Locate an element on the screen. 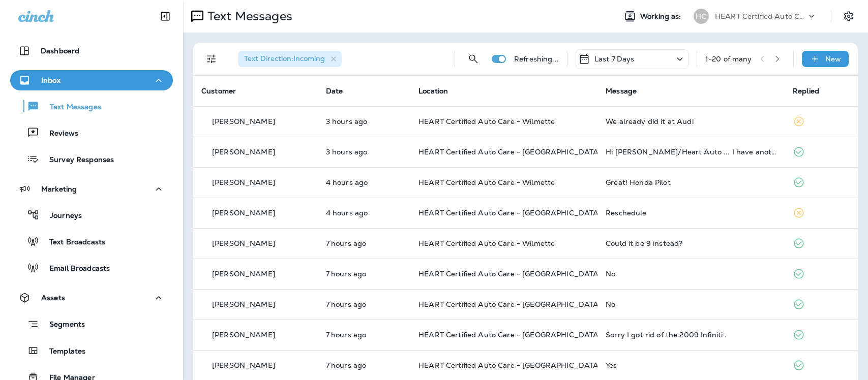 Image resolution: width=868 pixels, height=380 pixels. span: Message is located at coordinates (620, 91).